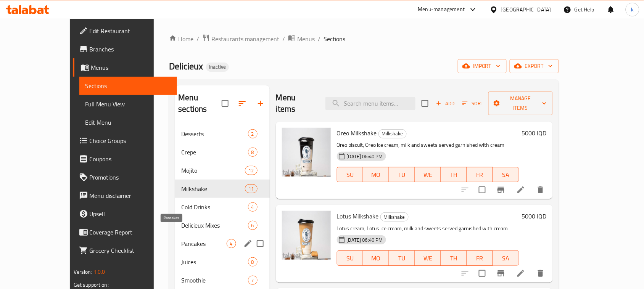 The width and height of the screenshot is (644, 289). What do you see at coordinates (222, 262) in the screenshot?
I see `div: Juices8` at bounding box center [222, 262].